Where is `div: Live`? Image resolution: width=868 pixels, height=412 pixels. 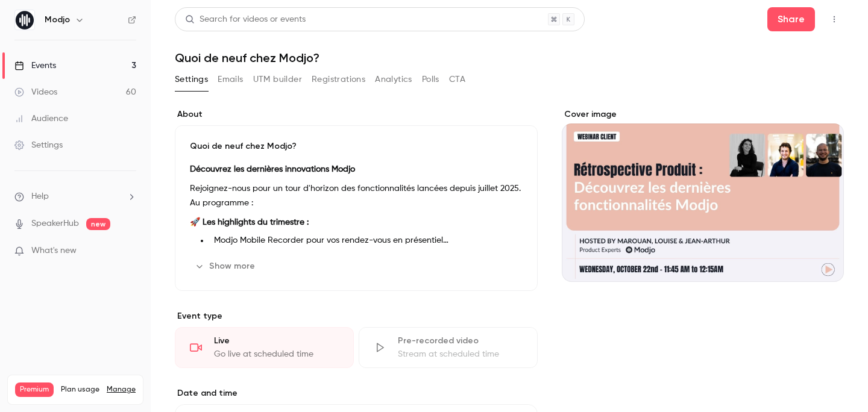 div: Live is located at coordinates (276, 341).